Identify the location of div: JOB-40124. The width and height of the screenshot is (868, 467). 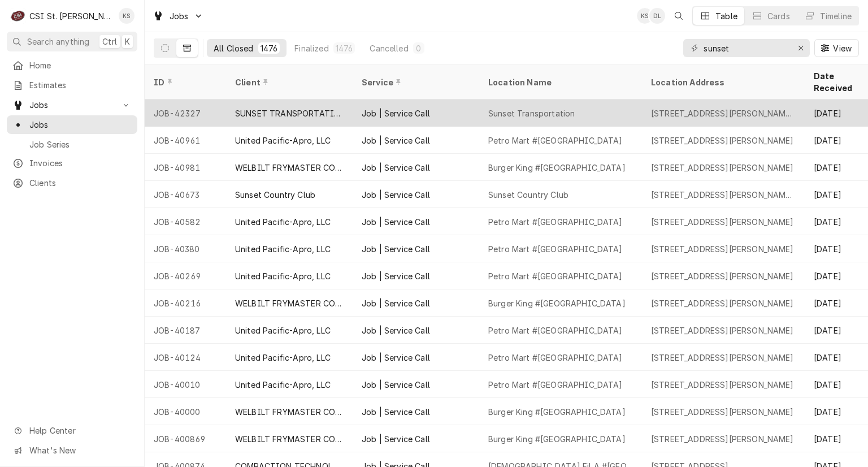
(185, 357).